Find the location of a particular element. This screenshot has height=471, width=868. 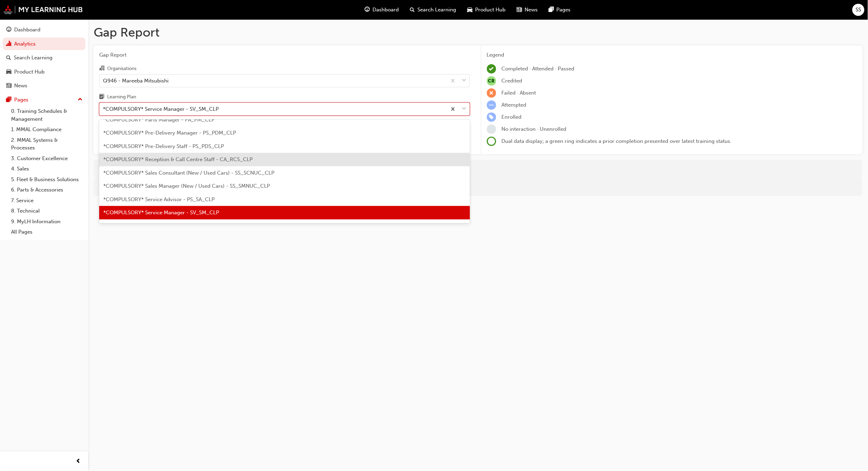

div: Q946 - Mareeba Mitsubishi is located at coordinates (136, 80).